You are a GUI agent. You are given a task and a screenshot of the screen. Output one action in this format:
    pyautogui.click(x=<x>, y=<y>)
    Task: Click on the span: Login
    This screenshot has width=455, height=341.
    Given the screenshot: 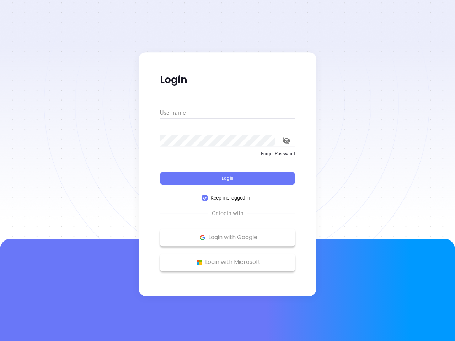 What is the action you would take?
    pyautogui.click(x=227, y=178)
    